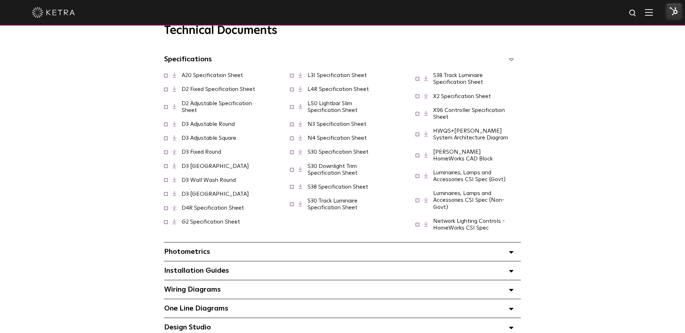 The height and width of the screenshot is (333, 685). I want to click on a: N4 Specification Sheet, so click(337, 138).